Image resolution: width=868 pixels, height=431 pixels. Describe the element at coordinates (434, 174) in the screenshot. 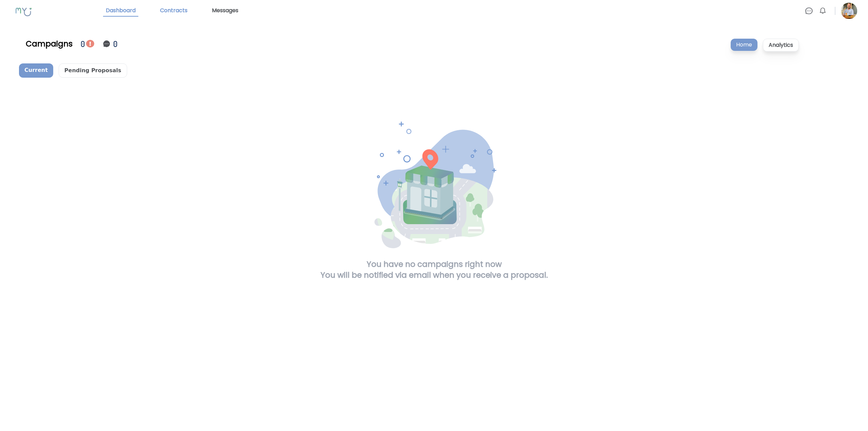

I see `img: You have no campaigns right now, you will be notified via email when you receive a proposal` at that location.